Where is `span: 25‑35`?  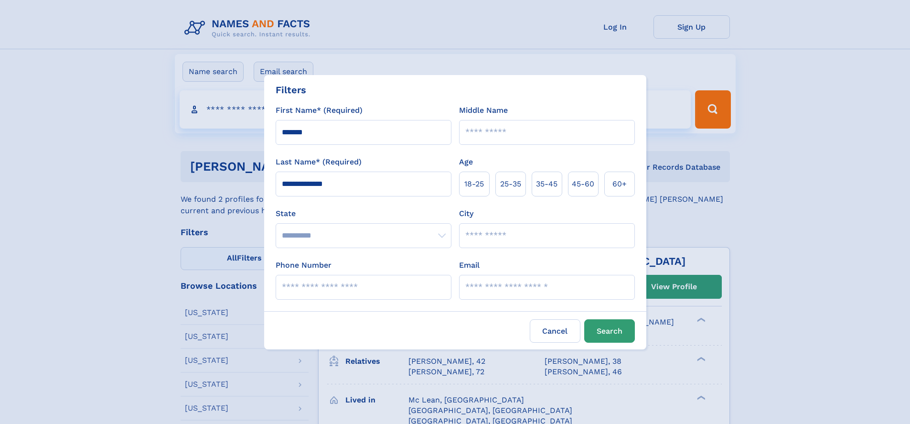 span: 25‑35 is located at coordinates (511, 184).